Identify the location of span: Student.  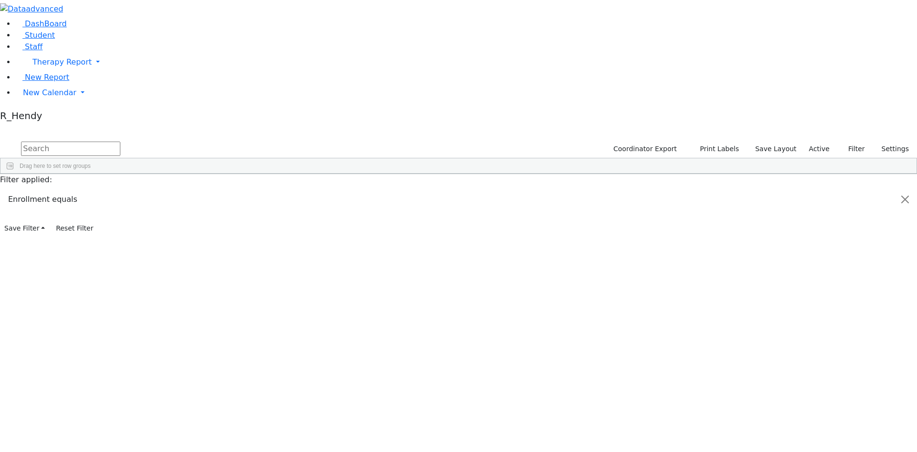
(40, 35).